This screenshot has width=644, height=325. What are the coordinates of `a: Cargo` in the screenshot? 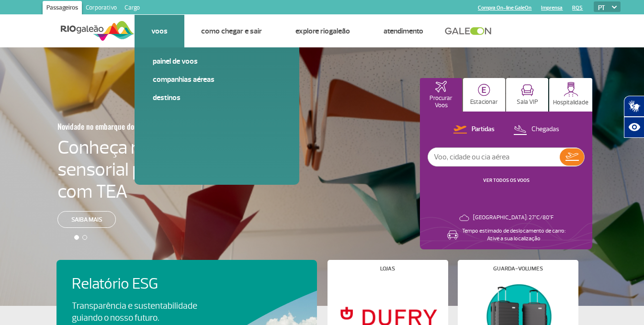 It's located at (132, 9).